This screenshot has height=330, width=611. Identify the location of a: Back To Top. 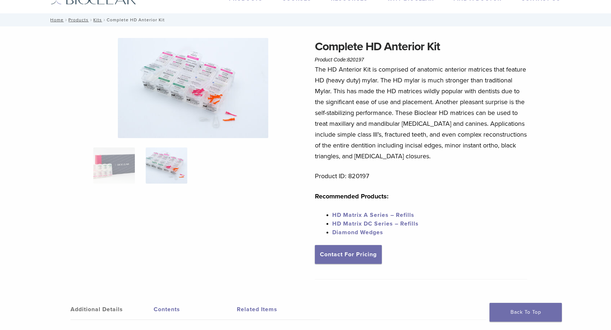
(526, 313).